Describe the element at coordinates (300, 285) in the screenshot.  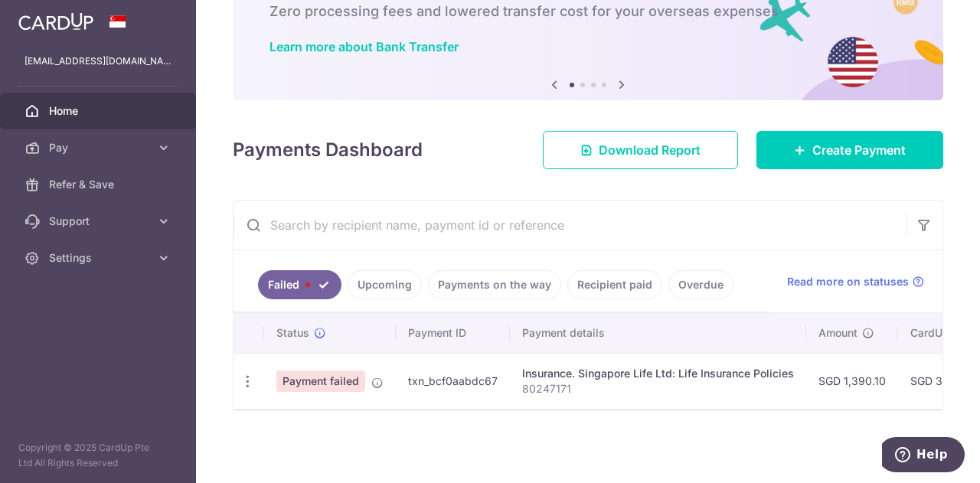
I see `a: Failed` at that location.